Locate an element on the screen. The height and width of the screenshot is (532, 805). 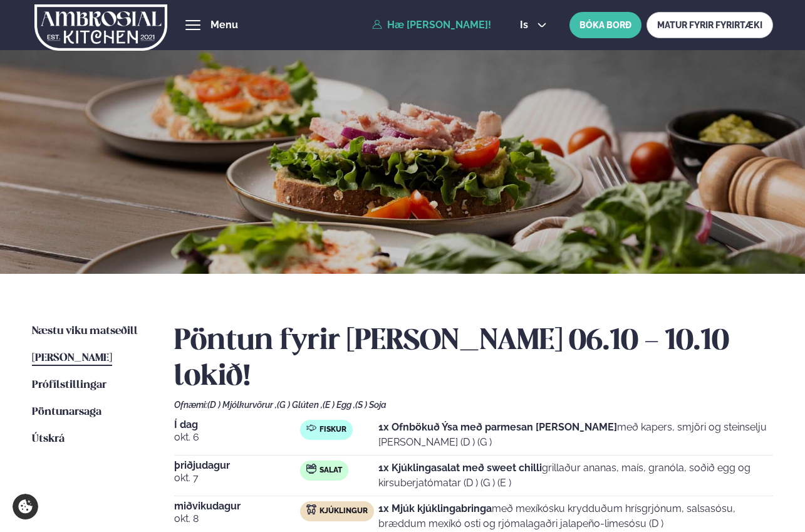
span: okt. 6 is located at coordinates (237, 437).